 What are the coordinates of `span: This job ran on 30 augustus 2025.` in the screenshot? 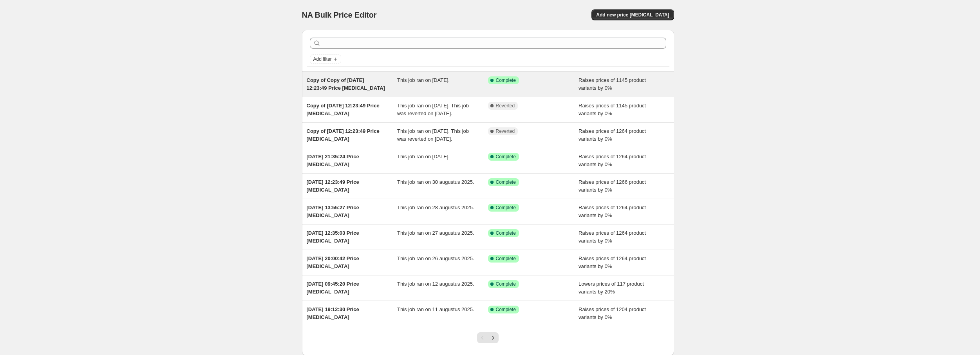 It's located at (435, 182).